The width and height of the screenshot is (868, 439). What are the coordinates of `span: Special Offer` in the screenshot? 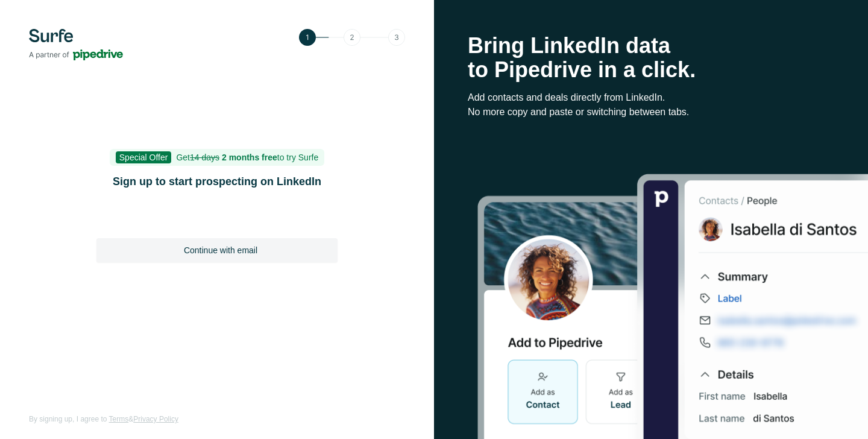 It's located at (143, 157).